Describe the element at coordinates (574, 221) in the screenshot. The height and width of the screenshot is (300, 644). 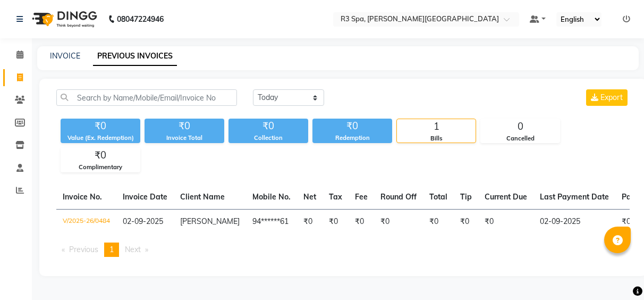
I see `td: 02-09-2025` at that location.